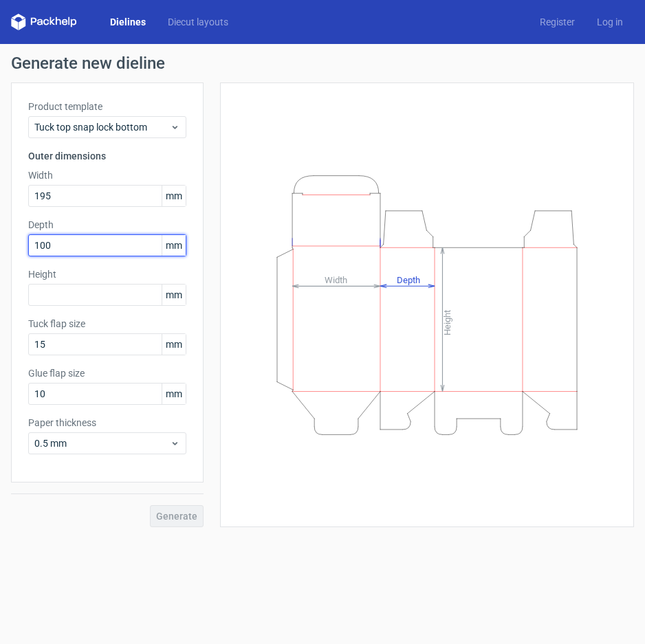  What do you see at coordinates (108, 107) in the screenshot?
I see `label: Product template` at bounding box center [108, 107].